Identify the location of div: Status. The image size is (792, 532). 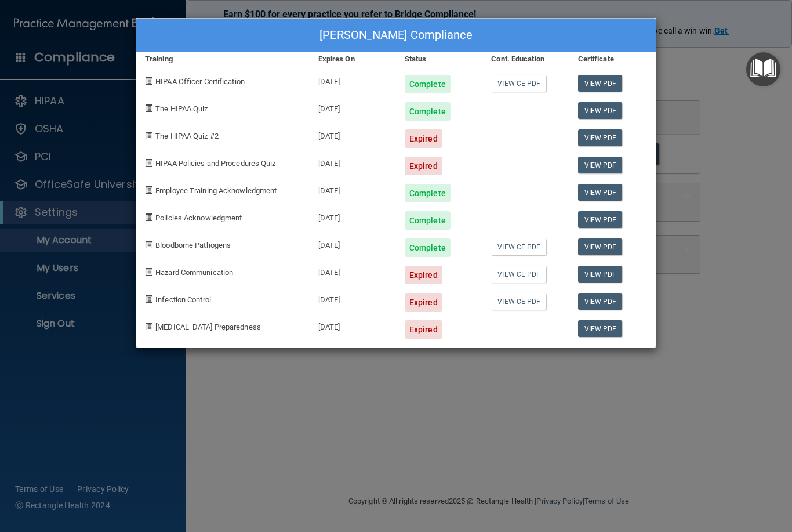
(439, 59).